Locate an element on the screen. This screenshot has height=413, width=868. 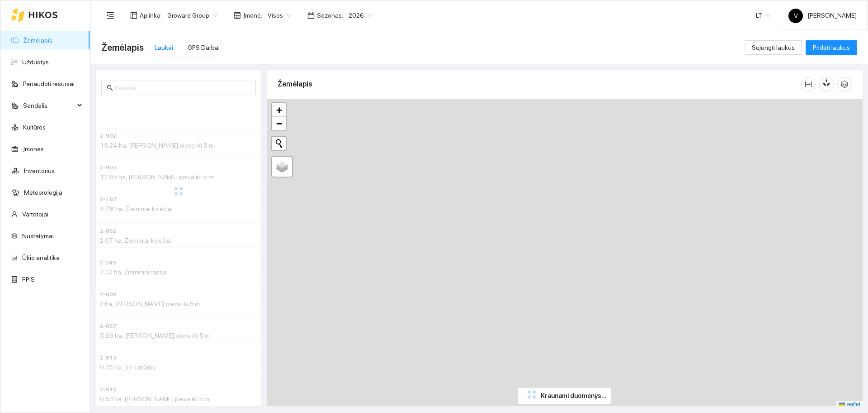
a: Inventorius is located at coordinates (40, 170).